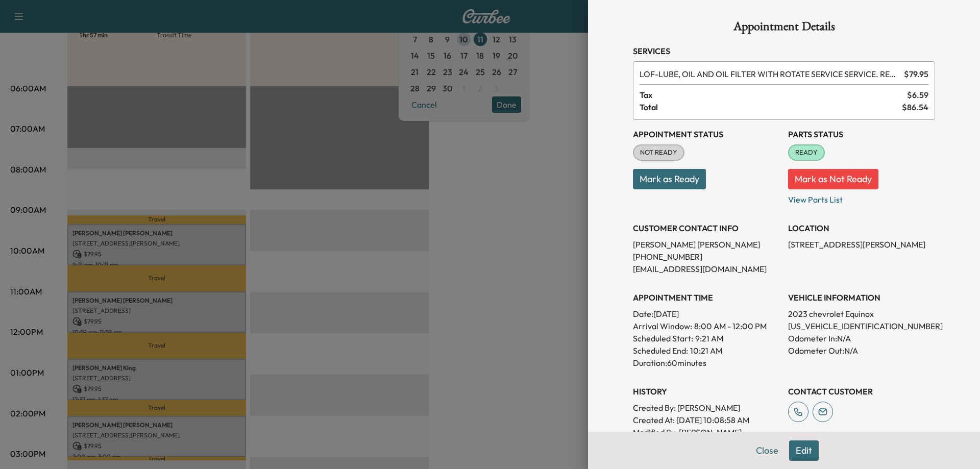 The width and height of the screenshot is (980, 469). Describe the element at coordinates (862, 298) in the screenshot. I see `h3: VEHICLE INFORMATION` at that location.